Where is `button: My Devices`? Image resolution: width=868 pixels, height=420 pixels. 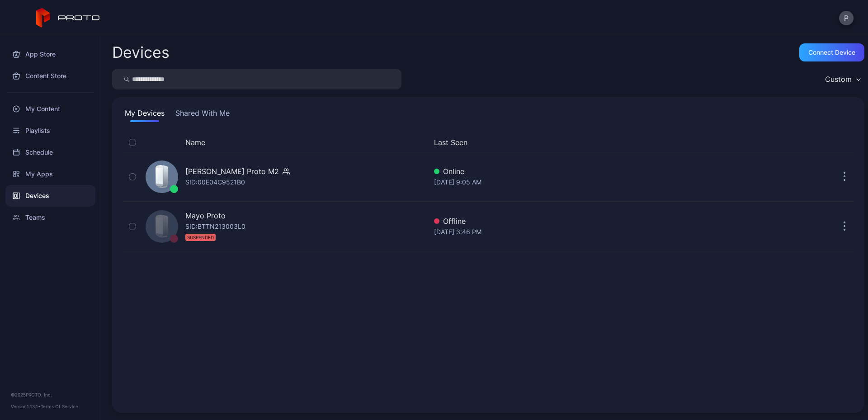
button: My Devices is located at coordinates (145, 115).